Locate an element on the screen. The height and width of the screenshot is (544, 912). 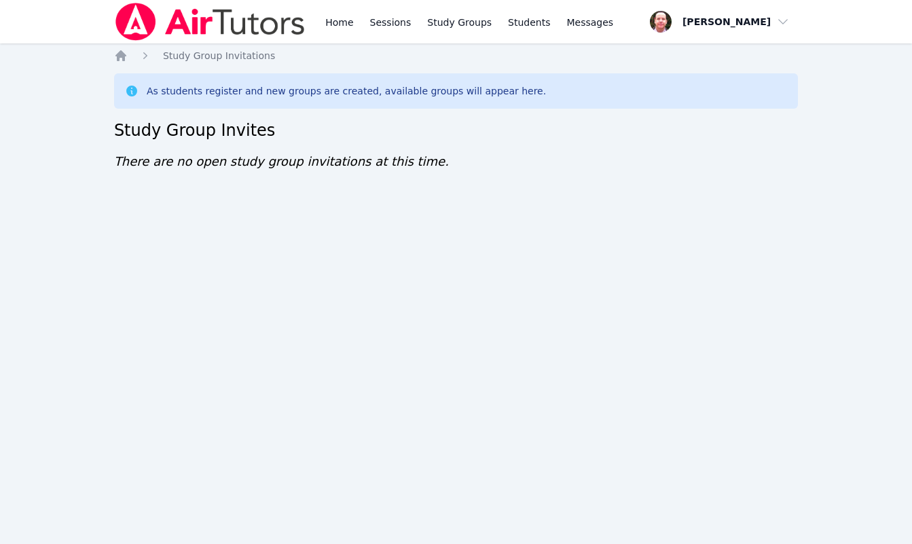
nav: Breadcrumb is located at coordinates (456, 56).